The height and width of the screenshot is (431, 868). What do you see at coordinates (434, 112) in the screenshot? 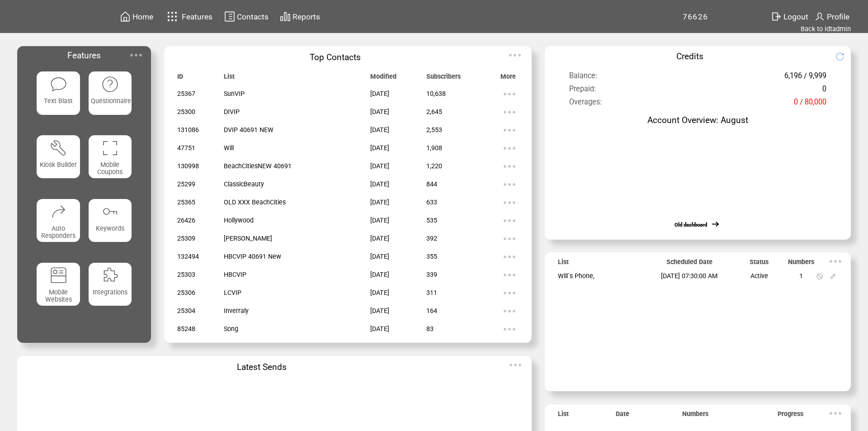
I see `span: 2,645` at bounding box center [434, 112].